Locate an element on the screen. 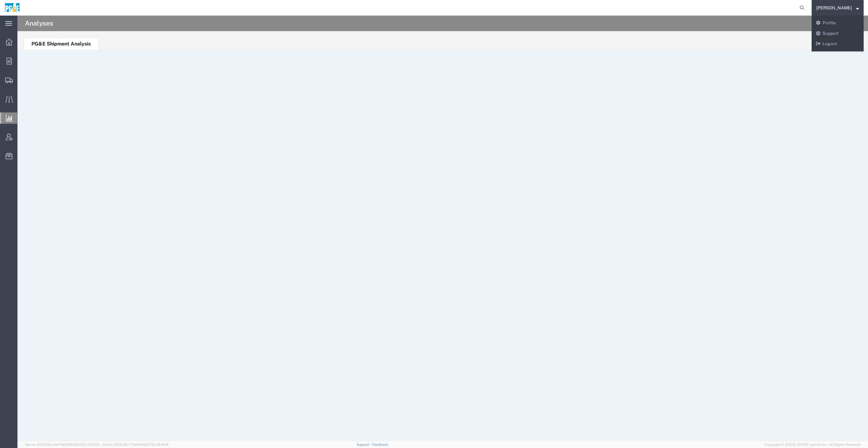 Image resolution: width=868 pixels, height=448 pixels. span: Client: 2025.18.0-7346316 is located at coordinates (136, 444).